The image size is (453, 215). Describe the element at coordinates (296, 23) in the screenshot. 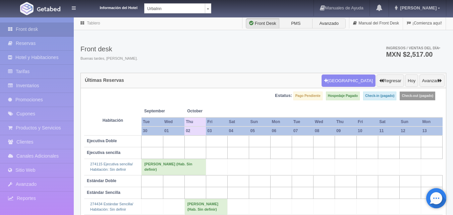

I see `label: PMS` at that location.